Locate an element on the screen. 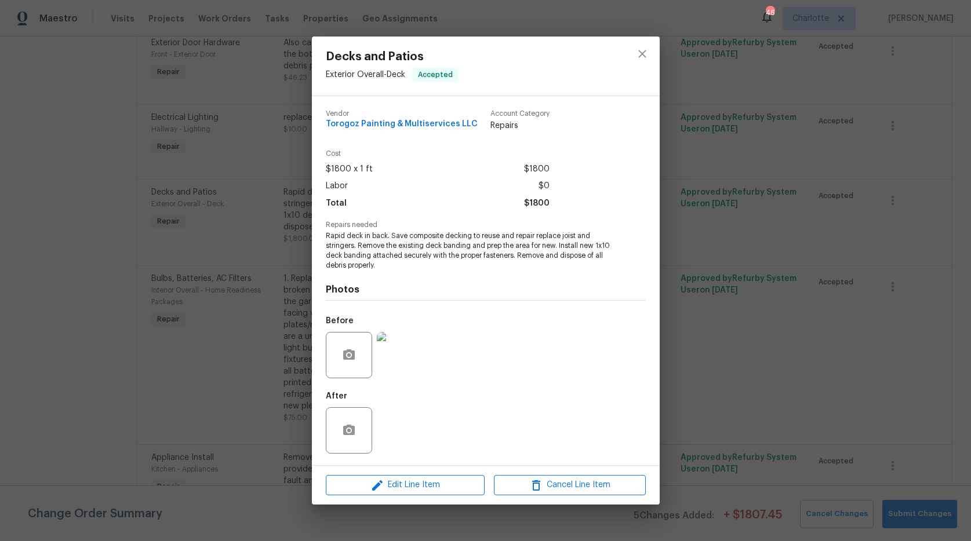  span: Edit Line Item is located at coordinates (405, 485).